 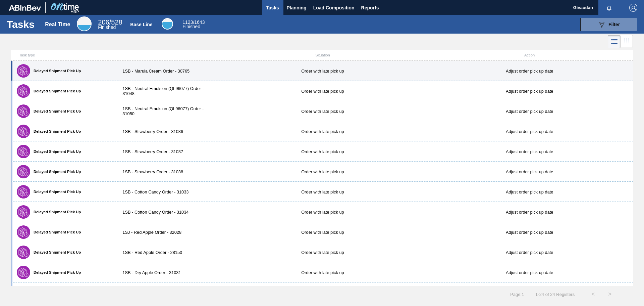 What do you see at coordinates (529, 55) in the screenshot?
I see `div: Action` at bounding box center [529, 55].